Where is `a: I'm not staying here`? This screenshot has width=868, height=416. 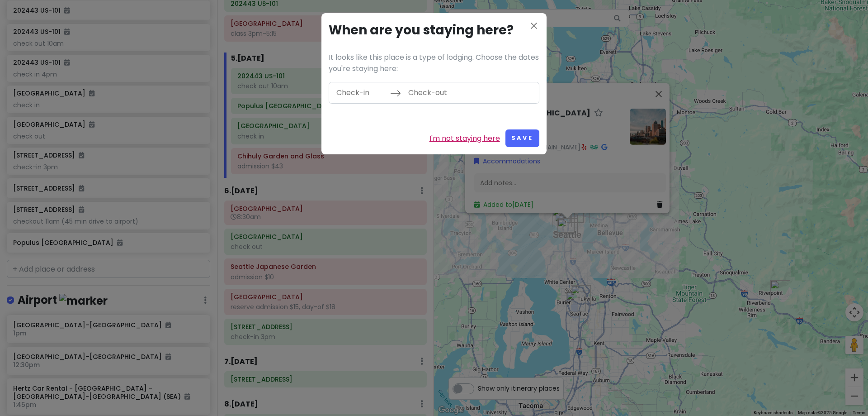
a: I'm not staying here is located at coordinates (465, 138).